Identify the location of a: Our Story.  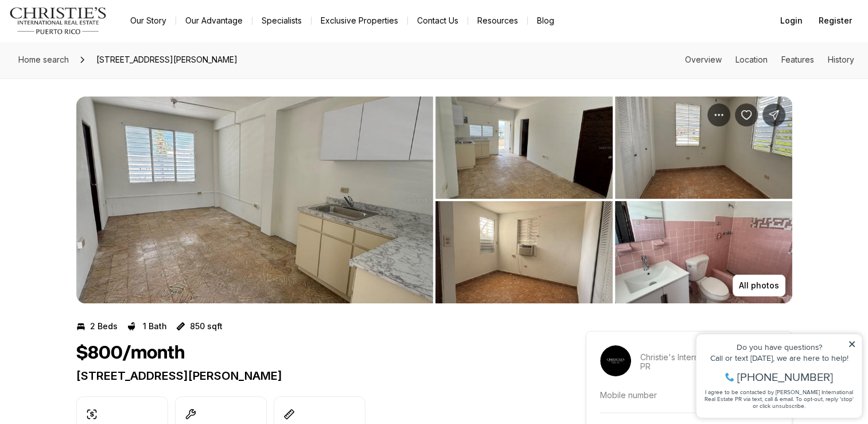
(148, 21).